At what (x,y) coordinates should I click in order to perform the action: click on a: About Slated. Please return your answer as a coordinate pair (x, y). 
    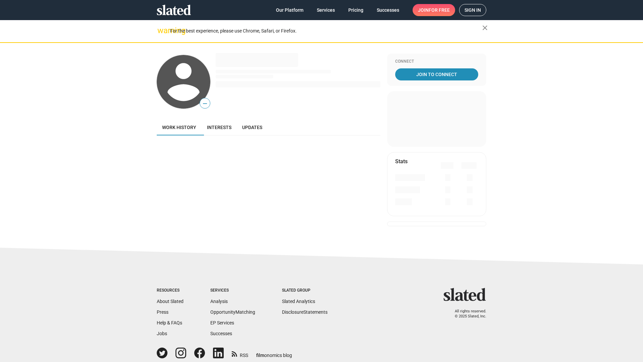
    Looking at the image, I should click on (170, 301).